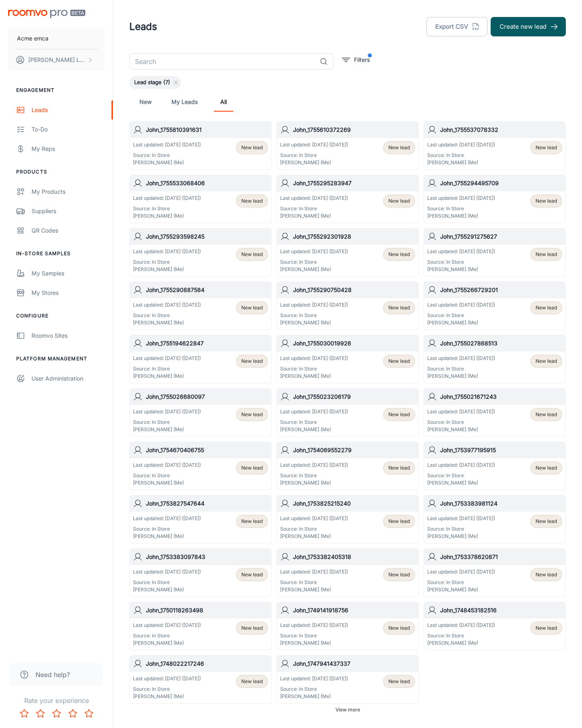 The image size is (582, 728). Describe the element at coordinates (155, 82) in the screenshot. I see `div: Lead stage (7)` at that location.